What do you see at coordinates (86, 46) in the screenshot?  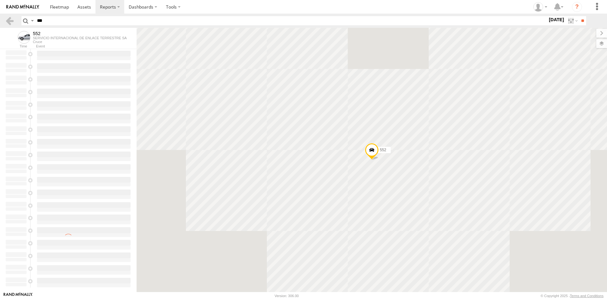 I see `div: Event` at bounding box center [86, 46].